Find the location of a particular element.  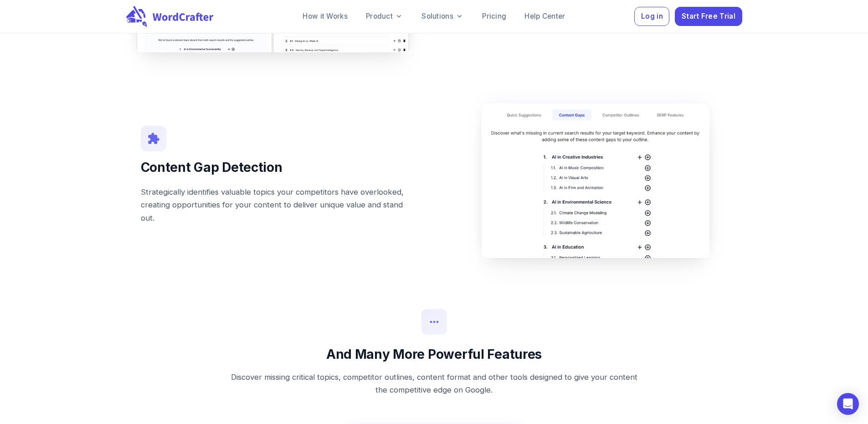

img: Content Gap Detection is located at coordinates (596, 180).